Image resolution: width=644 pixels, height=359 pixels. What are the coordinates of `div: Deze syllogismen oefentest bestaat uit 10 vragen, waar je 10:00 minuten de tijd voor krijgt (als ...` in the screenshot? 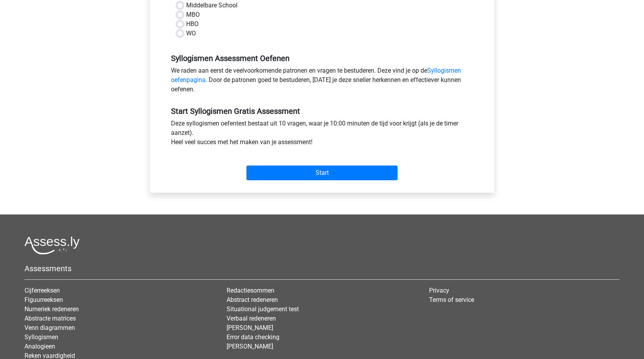 It's located at (322, 134).